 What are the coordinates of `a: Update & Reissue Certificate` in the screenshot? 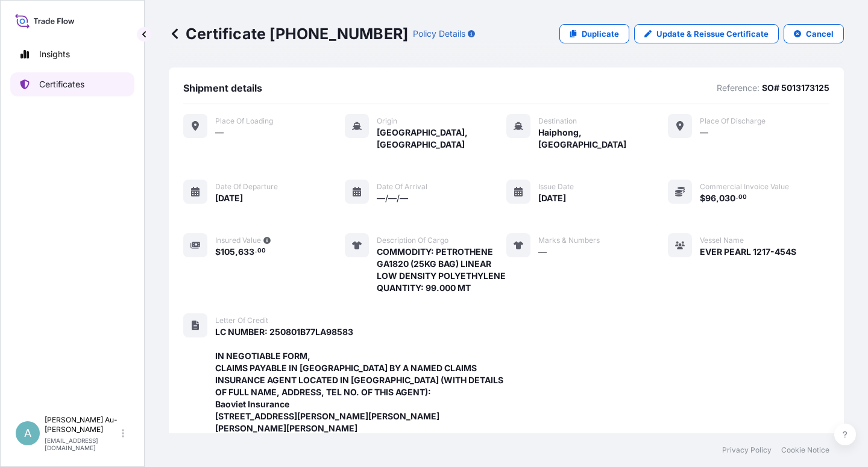 It's located at (706, 34).